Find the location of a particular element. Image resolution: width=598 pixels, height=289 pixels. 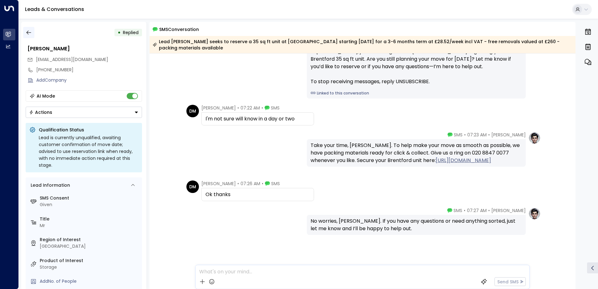

div: Mr is located at coordinates (89, 226).